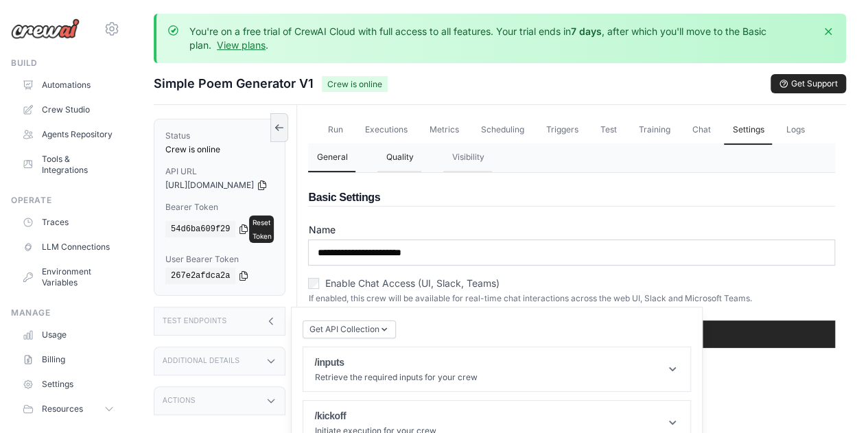  Describe the element at coordinates (68, 223) in the screenshot. I see `a: Traces` at that location.